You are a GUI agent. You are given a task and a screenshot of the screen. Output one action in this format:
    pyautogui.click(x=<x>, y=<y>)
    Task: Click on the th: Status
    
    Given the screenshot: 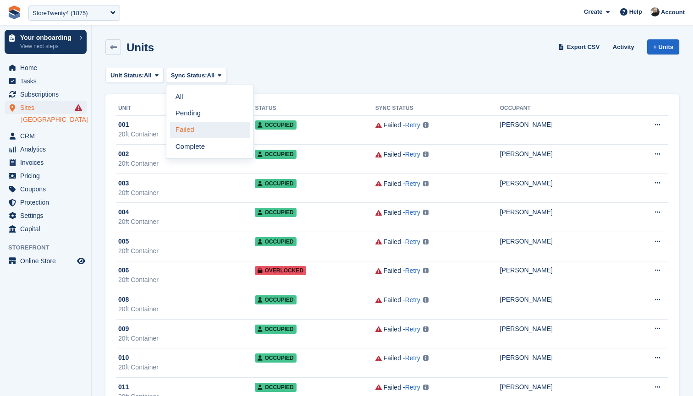 What is the action you would take?
    pyautogui.click(x=315, y=109)
    